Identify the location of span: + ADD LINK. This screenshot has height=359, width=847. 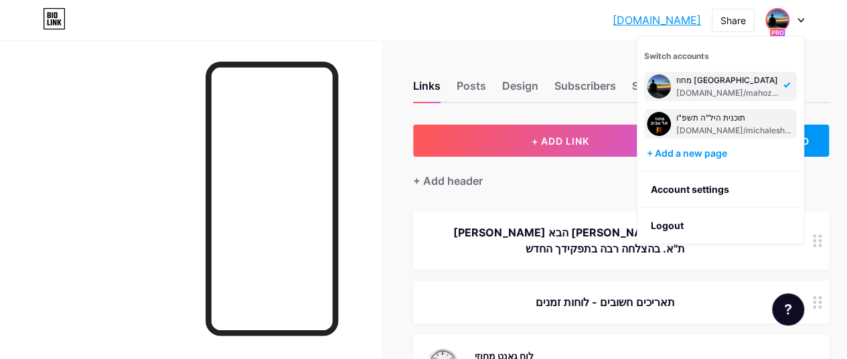
(560, 141).